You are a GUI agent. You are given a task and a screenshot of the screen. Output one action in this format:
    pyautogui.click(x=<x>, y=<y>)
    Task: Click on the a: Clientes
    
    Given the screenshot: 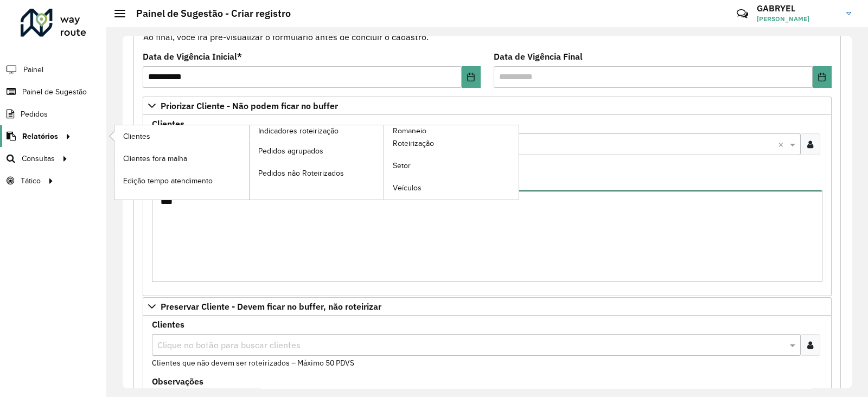 What is the action you would take?
    pyautogui.click(x=181, y=136)
    